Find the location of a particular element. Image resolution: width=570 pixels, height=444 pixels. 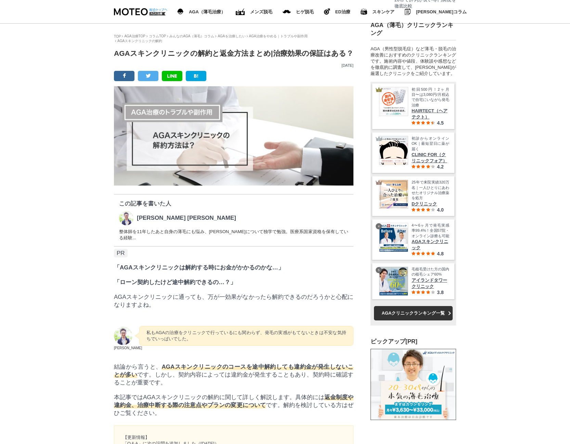

img: アイランドタワークリニック is located at coordinates (394, 281).